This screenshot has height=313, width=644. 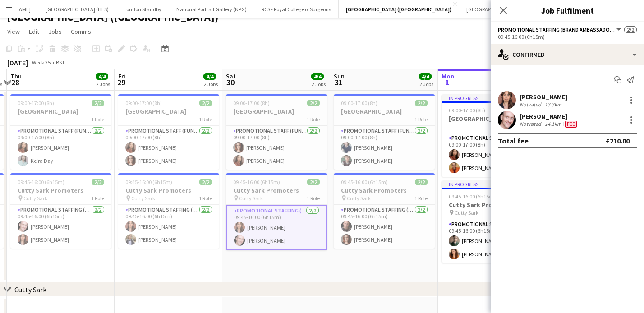 What do you see at coordinates (55, 32) in the screenshot?
I see `a: Jobs` at bounding box center [55, 32].